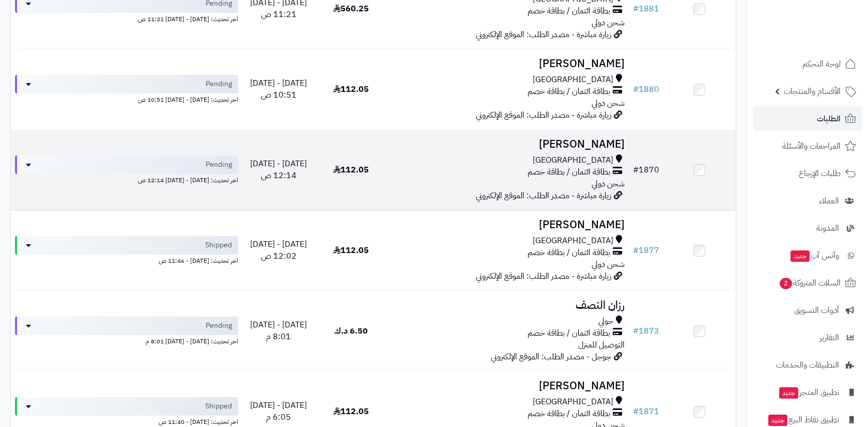 The width and height of the screenshot is (868, 427). Describe the element at coordinates (830, 338) in the screenshot. I see `span: التقارير` at that location.